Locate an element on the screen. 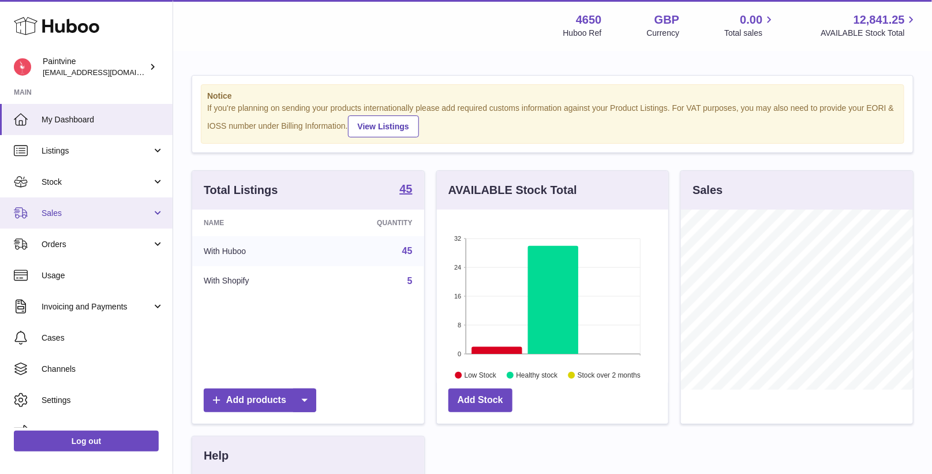  span: AVAILABLE Stock Total is located at coordinates (869, 33).